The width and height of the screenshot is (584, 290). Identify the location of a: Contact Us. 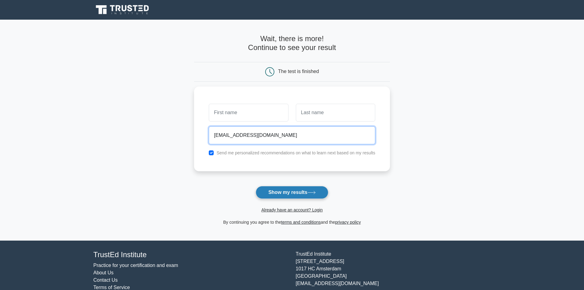
(105, 280).